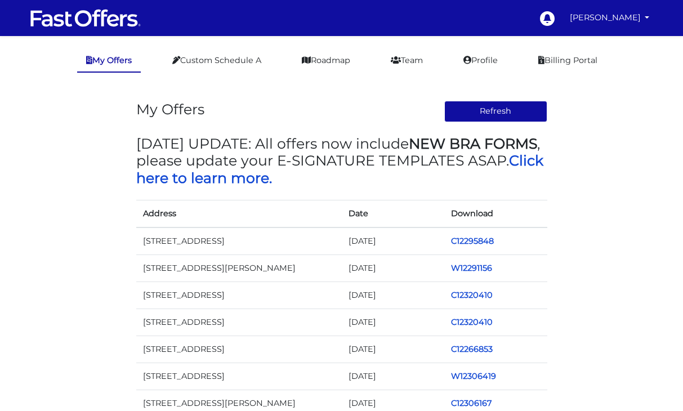 The image size is (683, 411). I want to click on a: C12295848, so click(472, 241).